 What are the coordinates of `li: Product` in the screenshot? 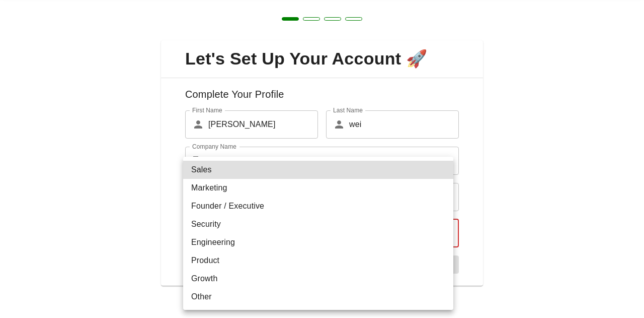 It's located at (318, 261).